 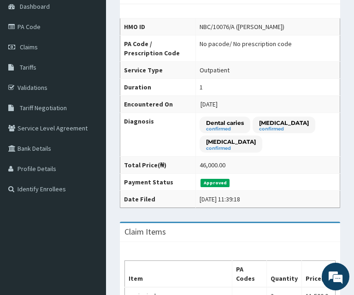 I want to click on span: Tariffs, so click(x=28, y=67).